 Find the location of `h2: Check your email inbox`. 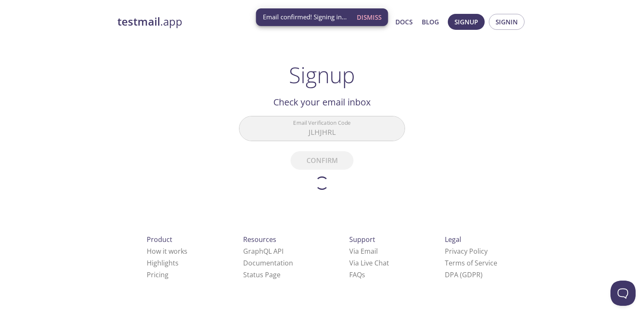

h2: Check your email inbox is located at coordinates (322, 102).